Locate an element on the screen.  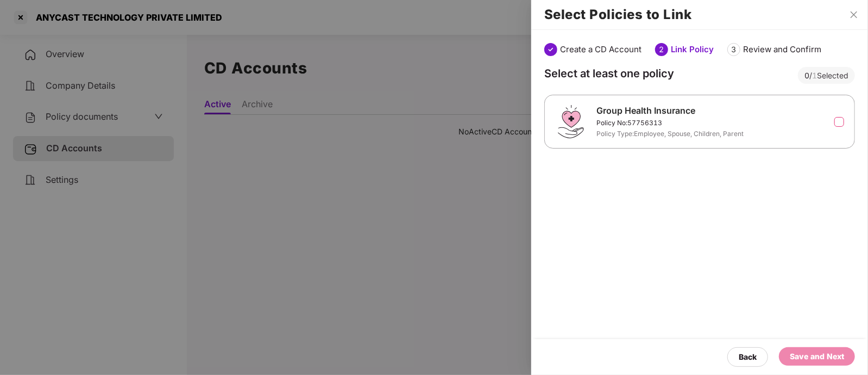
img: svg+xml;base64,PHN2ZyB4bWxucz0iaHR0cDovL3d3dy53My5vcmcvMjAwMC9zdmciIHdpZHRoPSI0Ny43MTQiIGhlaWdodD... is located at coordinates (571, 121).